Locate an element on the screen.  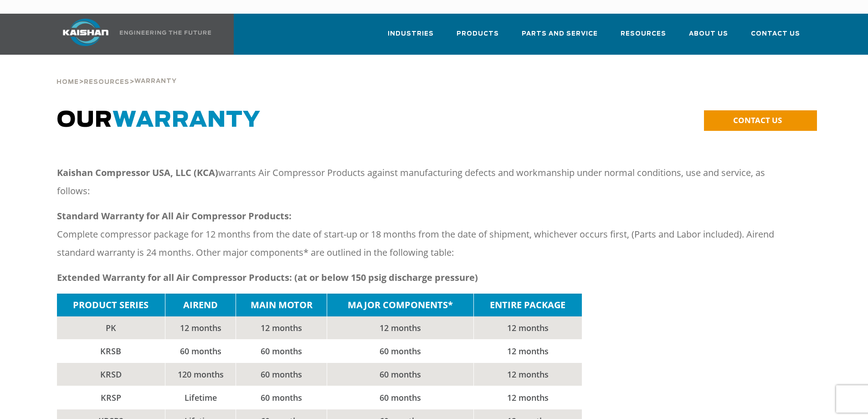
a: Home is located at coordinates (67, 81).